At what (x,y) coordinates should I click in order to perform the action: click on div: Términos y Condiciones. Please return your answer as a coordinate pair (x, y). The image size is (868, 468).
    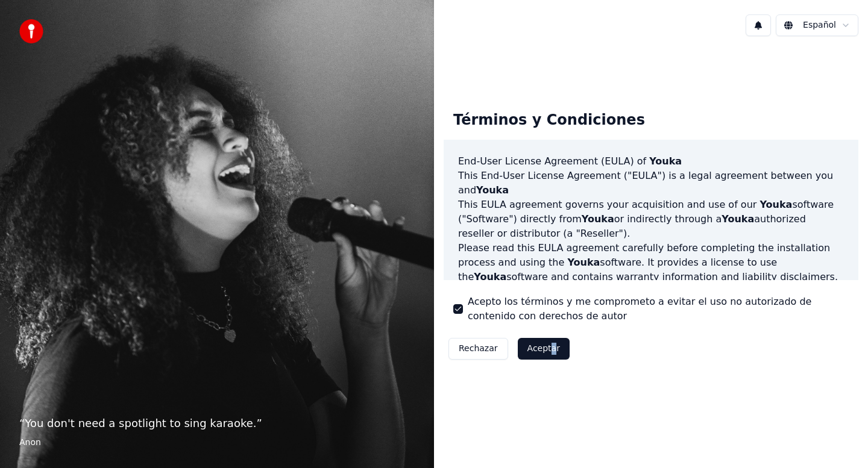
    Looking at the image, I should click on (549, 120).